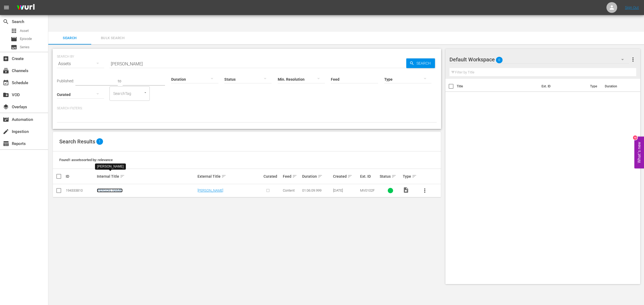 The image size is (644, 305). I want to click on div: Created, so click(346, 176).